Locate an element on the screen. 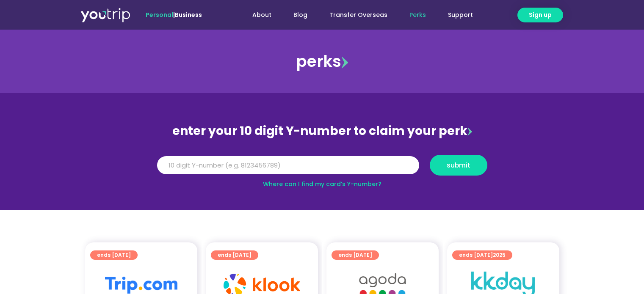  a: About is located at coordinates (261, 15).